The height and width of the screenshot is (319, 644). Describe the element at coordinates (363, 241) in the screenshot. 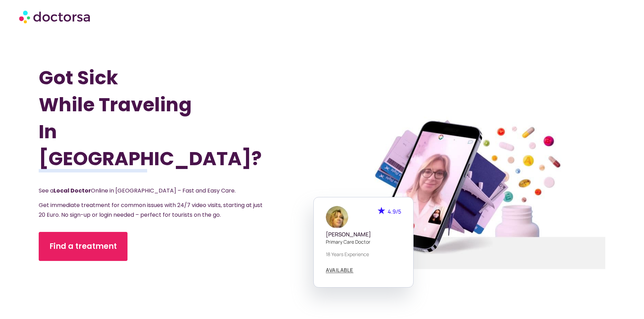

I see `p: Primary care doctor` at that location.